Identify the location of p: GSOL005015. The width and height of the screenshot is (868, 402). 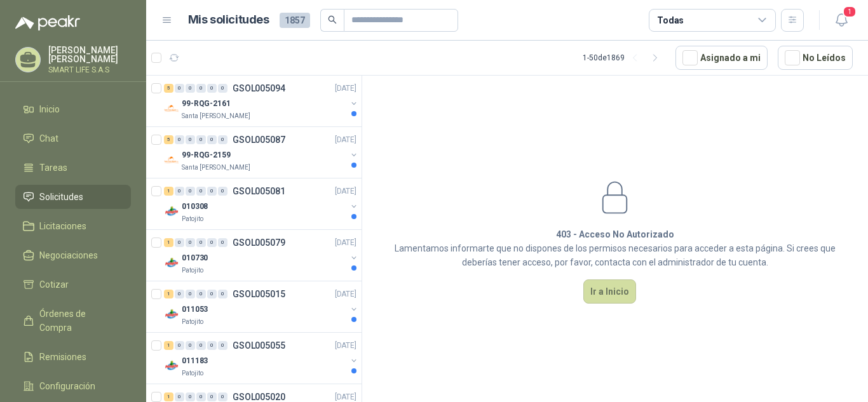
(259, 294).